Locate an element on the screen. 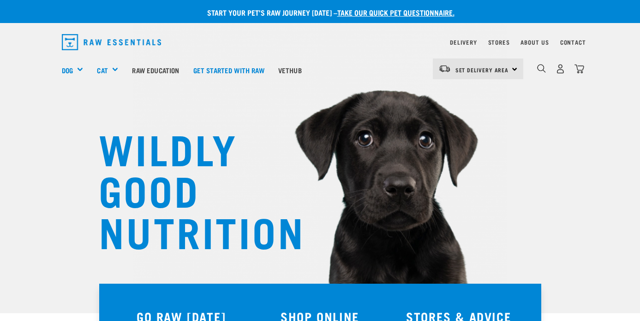 The image size is (640, 321). a: Get started with Raw is located at coordinates (229, 70).